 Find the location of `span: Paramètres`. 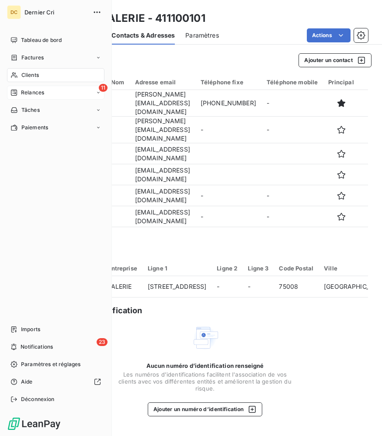

span: Paramètres is located at coordinates (202, 35).